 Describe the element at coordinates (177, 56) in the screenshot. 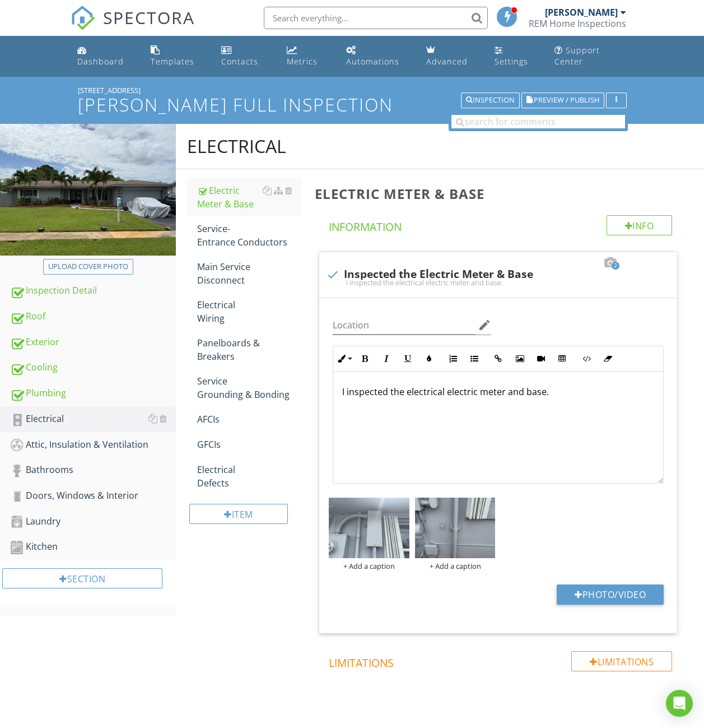

I see `a: Templates` at that location.